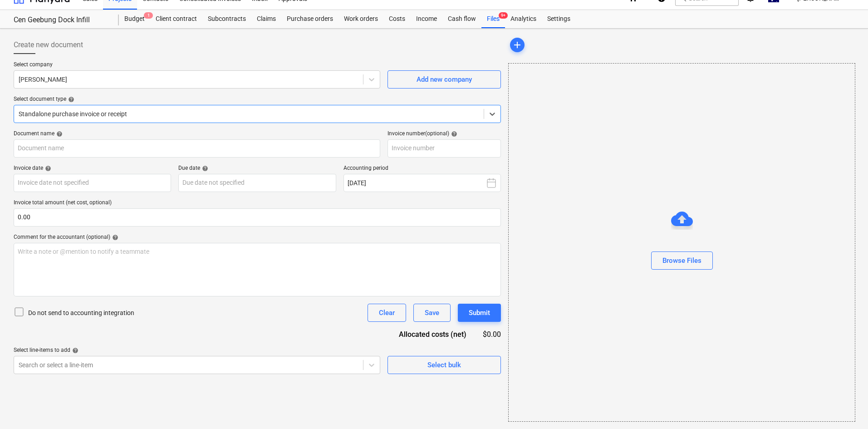 The height and width of the screenshot is (429, 868). What do you see at coordinates (426, 19) in the screenshot?
I see `a: Income` at bounding box center [426, 19].